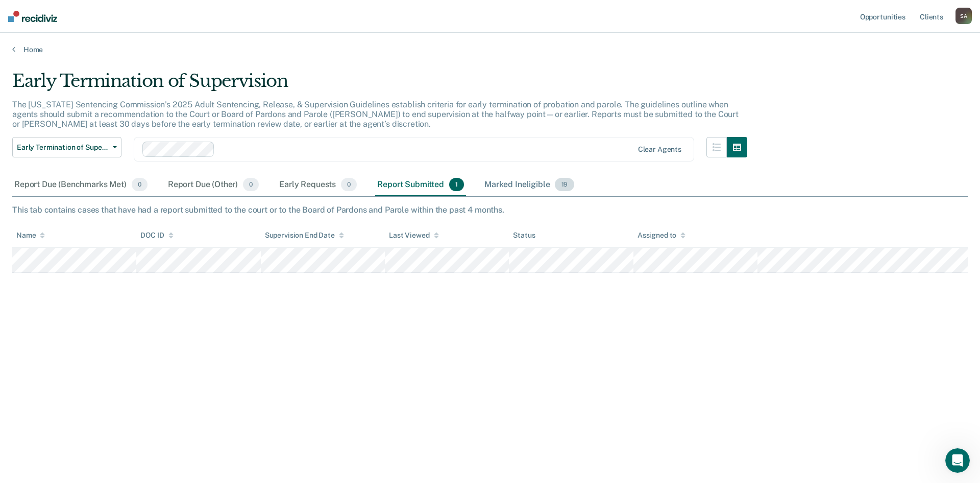  What do you see at coordinates (32, 17) in the screenshot?
I see `img: Recidiviz` at bounding box center [32, 17].